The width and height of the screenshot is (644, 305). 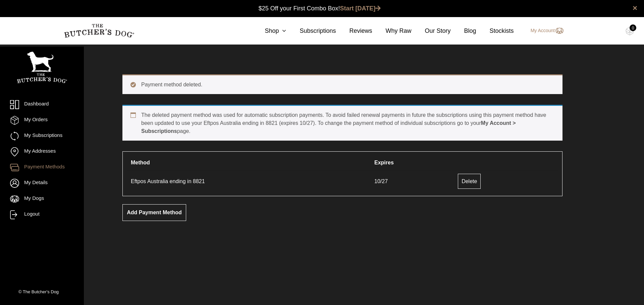 What do you see at coordinates (311, 31) in the screenshot?
I see `a: Subscriptions` at bounding box center [311, 31].